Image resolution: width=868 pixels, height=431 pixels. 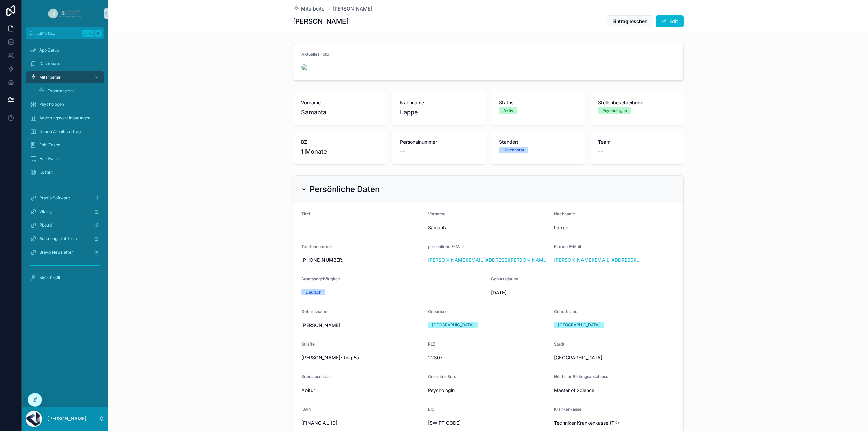 I want to click on a: Änderungsvereinbarungen, so click(x=65, y=118).